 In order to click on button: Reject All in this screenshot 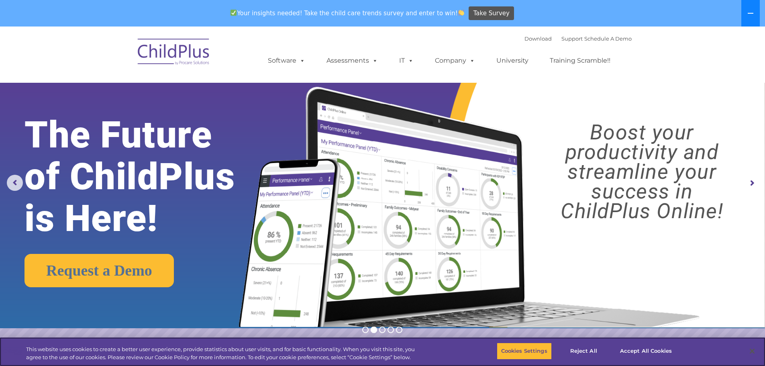, I will do `click(583, 351)`.